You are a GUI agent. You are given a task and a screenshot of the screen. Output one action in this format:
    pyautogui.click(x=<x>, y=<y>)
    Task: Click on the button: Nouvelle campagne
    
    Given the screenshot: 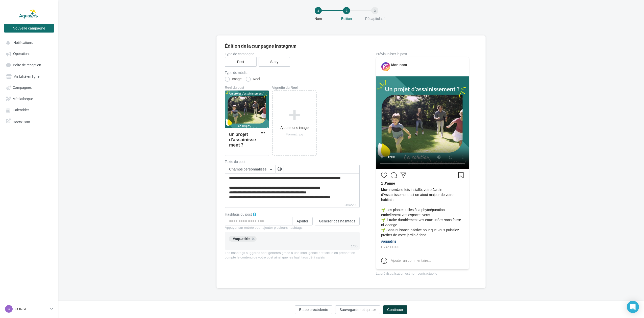 What is the action you would take?
    pyautogui.click(x=29, y=28)
    